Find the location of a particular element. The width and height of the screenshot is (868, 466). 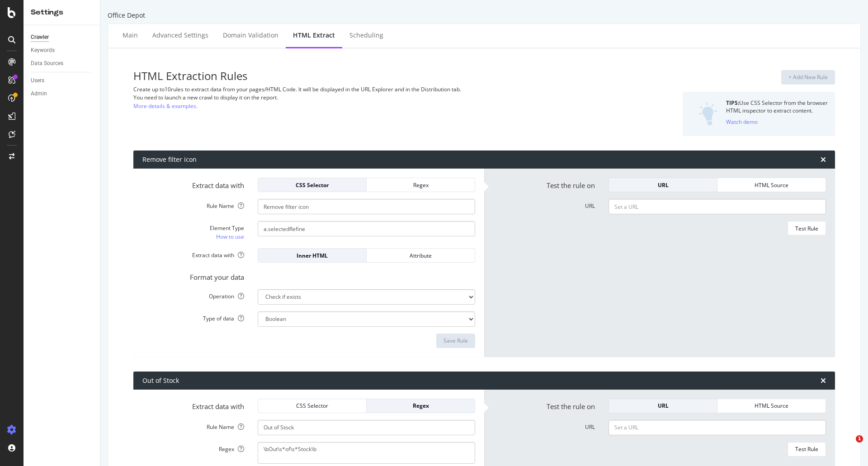

div: Save Rule is located at coordinates (455, 341).